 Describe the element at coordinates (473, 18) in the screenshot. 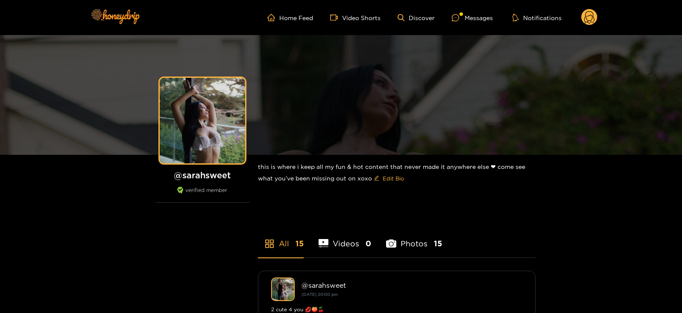

I see `div: Messages` at that location.